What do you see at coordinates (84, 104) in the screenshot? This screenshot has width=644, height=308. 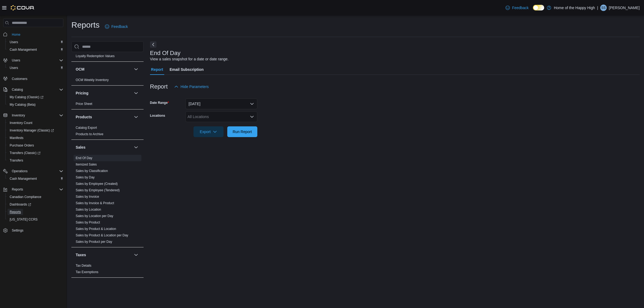 I see `a: Price Sheet` at bounding box center [84, 104].